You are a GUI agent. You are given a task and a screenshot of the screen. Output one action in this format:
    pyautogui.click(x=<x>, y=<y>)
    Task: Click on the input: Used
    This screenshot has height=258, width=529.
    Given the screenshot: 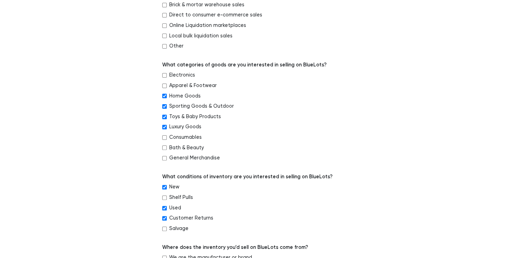 What is the action you would take?
    pyautogui.click(x=164, y=208)
    